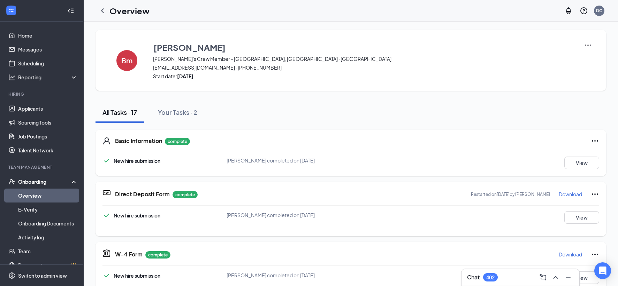 The image size is (618, 286). I want to click on svg: ChevronLeft, so click(102, 11).